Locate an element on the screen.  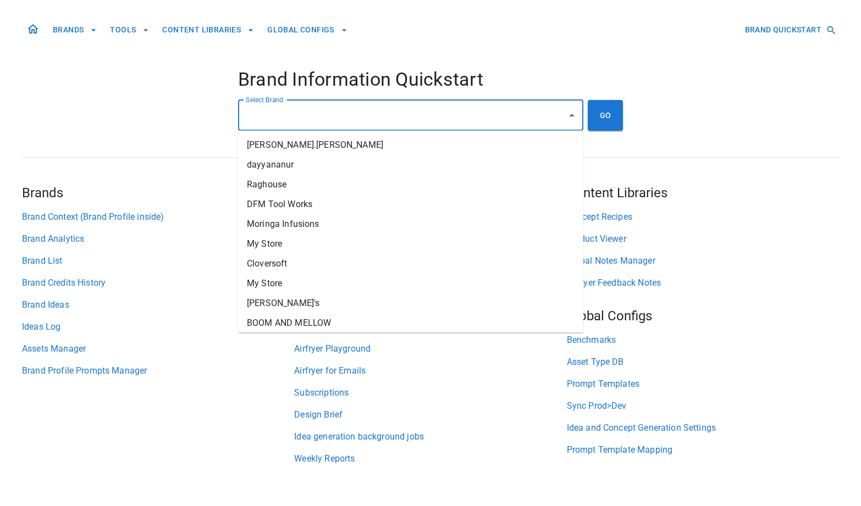
a: Sync Prod>Dev is located at coordinates (702, 406).